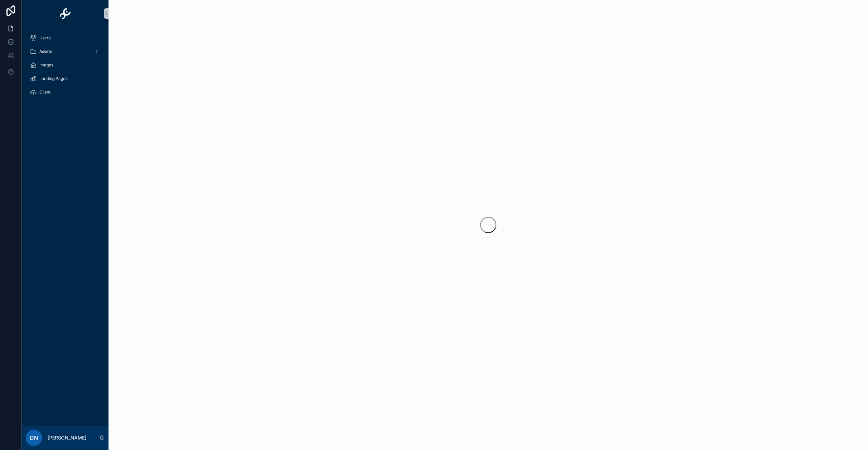 This screenshot has width=868, height=450. Describe the element at coordinates (34, 438) in the screenshot. I see `span: DN` at that location.